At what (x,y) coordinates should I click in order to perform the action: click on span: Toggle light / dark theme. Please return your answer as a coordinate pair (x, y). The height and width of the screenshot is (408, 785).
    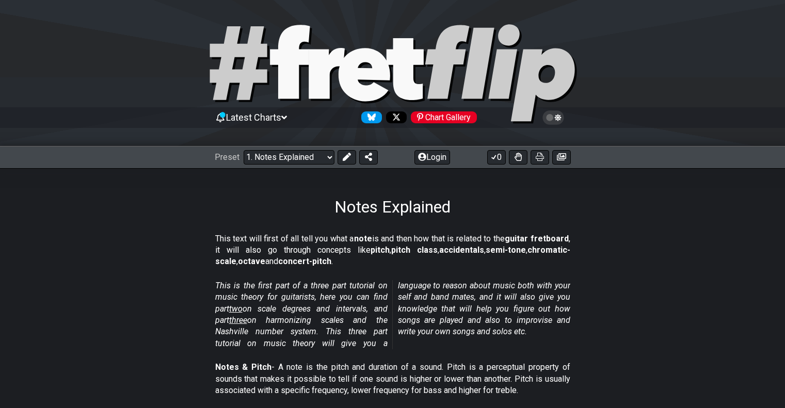
    Looking at the image, I should click on (553, 118).